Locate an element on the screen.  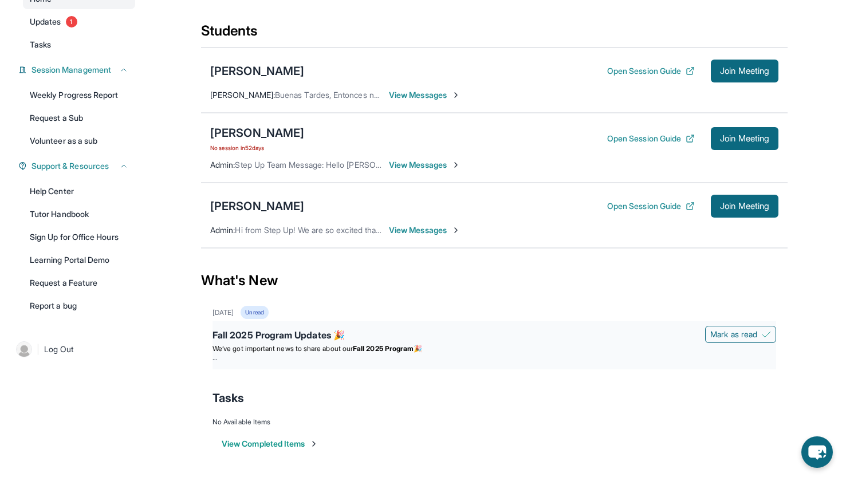
a: Updates1 is located at coordinates (79, 22).